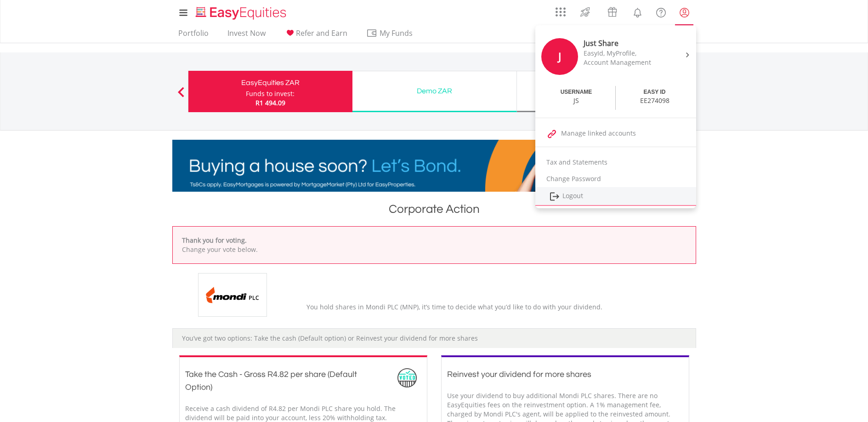  I want to click on span: My Funds, so click(396, 33).